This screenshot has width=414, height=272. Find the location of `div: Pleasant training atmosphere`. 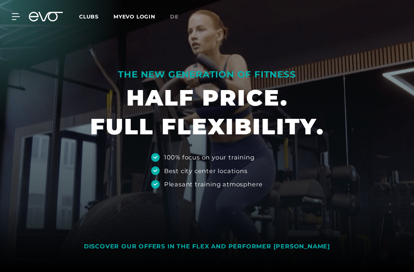

div: Pleasant training atmosphere is located at coordinates (213, 184).